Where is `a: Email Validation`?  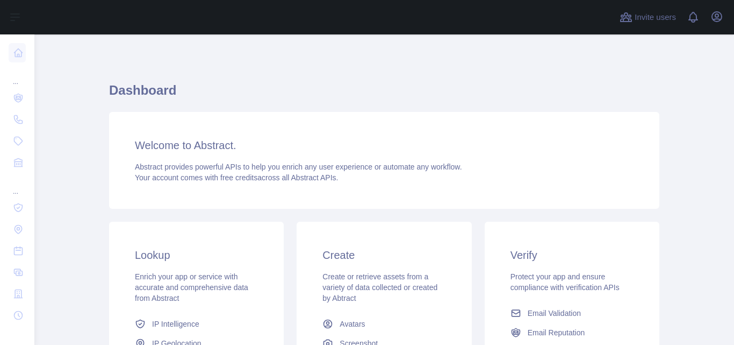
a: Email Validation is located at coordinates (572, 313).